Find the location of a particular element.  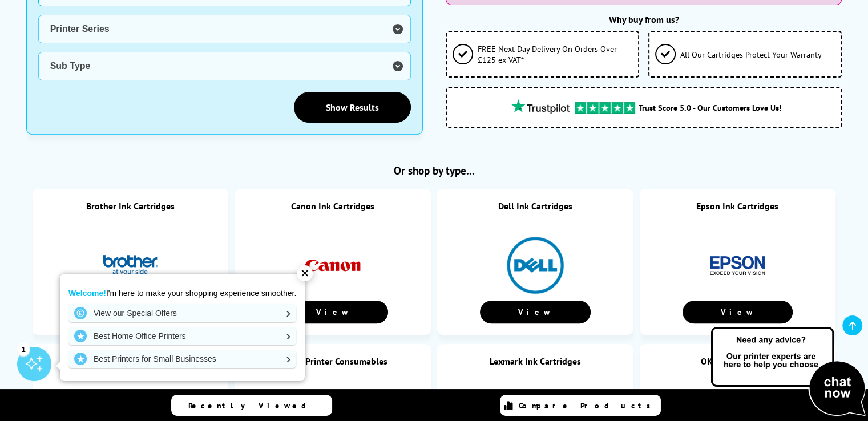

span: Compare Products is located at coordinates (588, 406).